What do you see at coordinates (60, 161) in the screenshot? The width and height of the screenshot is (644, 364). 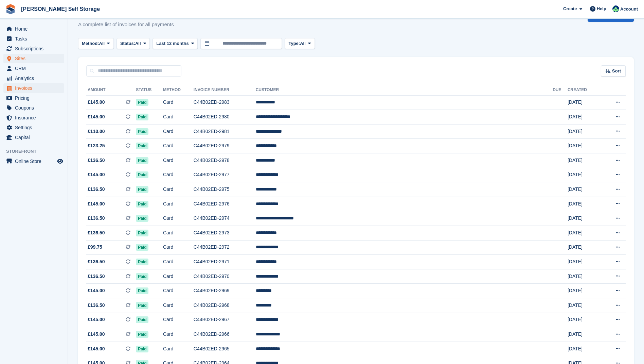 I see `a: Preview store` at bounding box center [60, 161].